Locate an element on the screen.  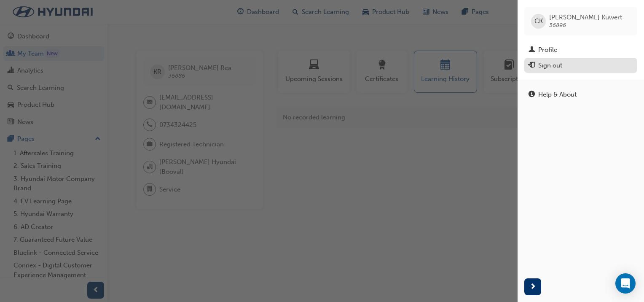
div: Sign out is located at coordinates (550, 65).